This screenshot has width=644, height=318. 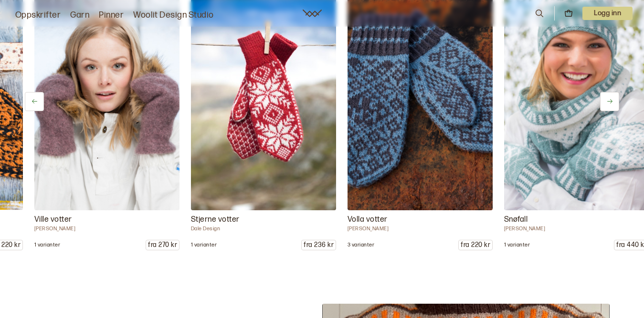 I want to click on p: Logg inn, so click(x=607, y=13).